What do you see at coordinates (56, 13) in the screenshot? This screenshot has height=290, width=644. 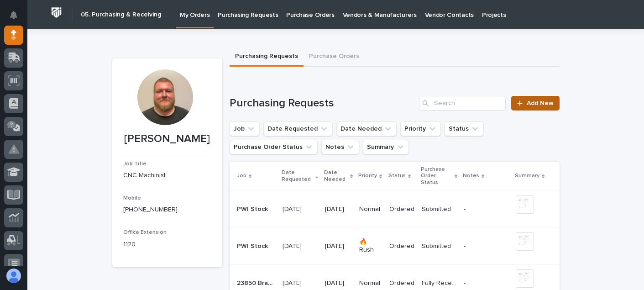 I see `img: Workspace Logo` at bounding box center [56, 13].